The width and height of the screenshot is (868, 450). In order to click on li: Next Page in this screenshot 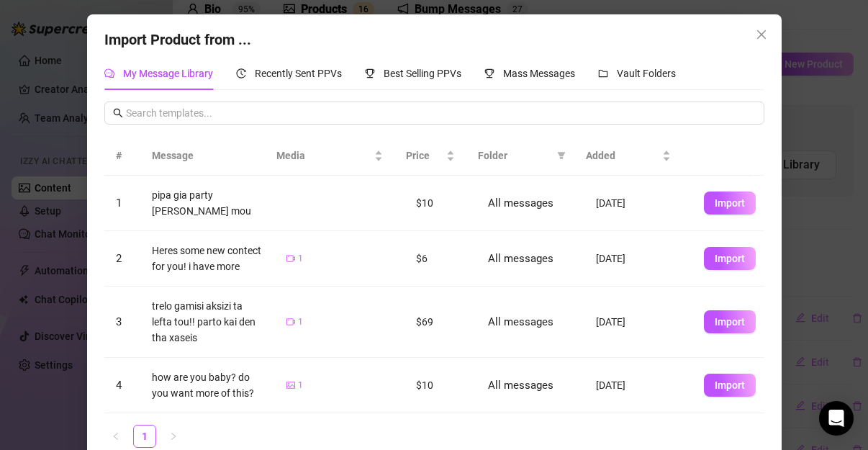, I will do `click(173, 437)`.